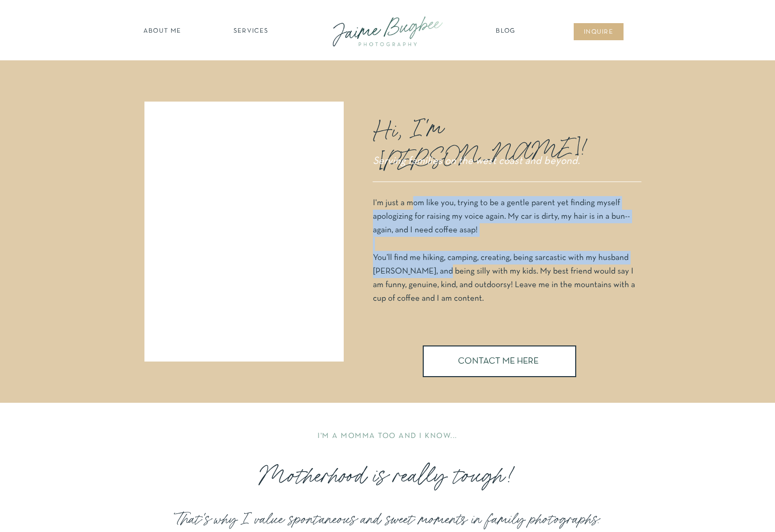  What do you see at coordinates (505, 256) in the screenshot?
I see `p: I'm just a mom like you, trying to be a gentle parent yet finding myself apologizing for raising ...` at bounding box center [505, 256].